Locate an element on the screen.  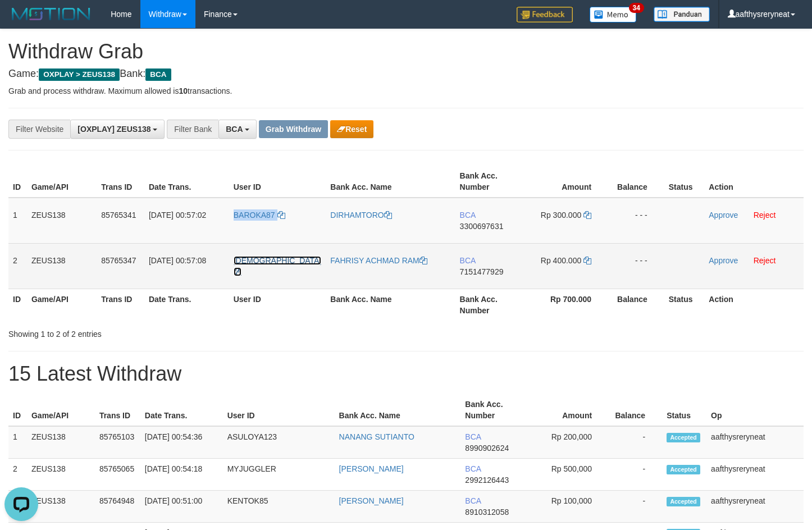
span: 85765341 is located at coordinates (118, 215).